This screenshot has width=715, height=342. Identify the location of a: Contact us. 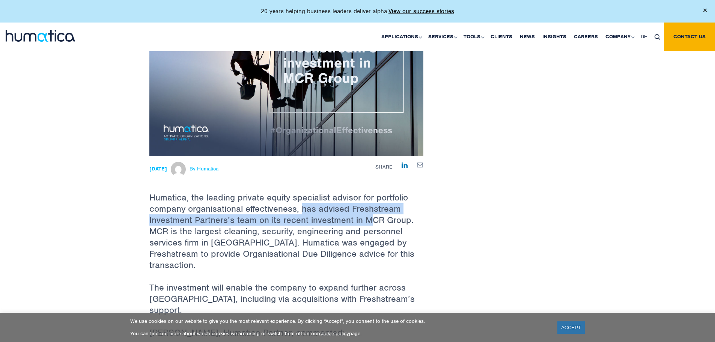
(690, 37).